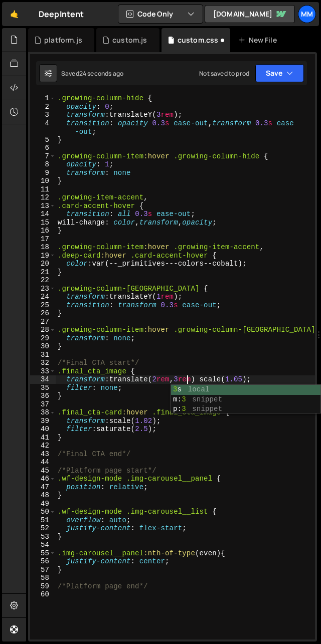 This screenshot has height=644, width=321. I want to click on div: 57, so click(43, 570).